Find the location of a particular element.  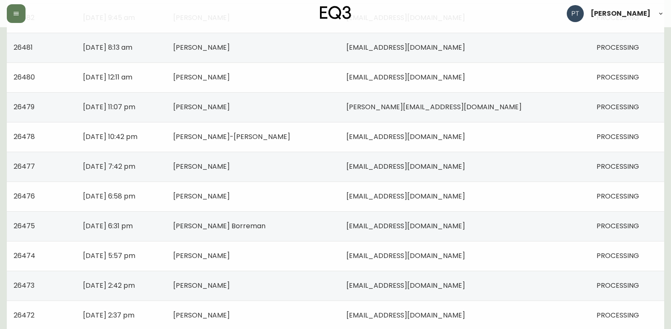

span: 26480 is located at coordinates (24, 77).